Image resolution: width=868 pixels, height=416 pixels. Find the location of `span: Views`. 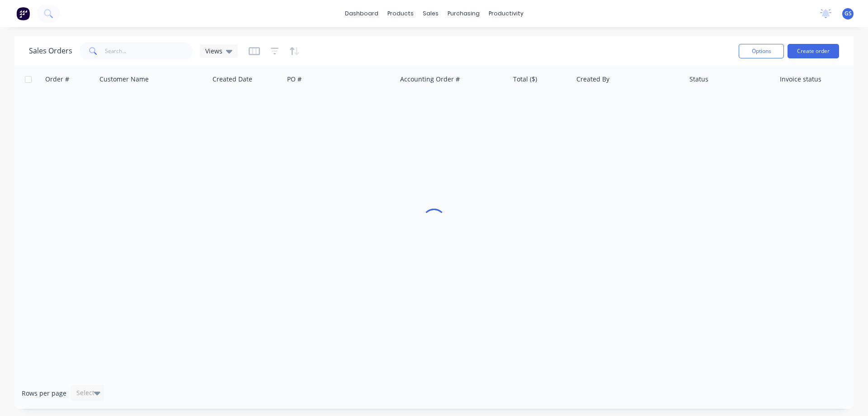

span: Views is located at coordinates (214, 51).